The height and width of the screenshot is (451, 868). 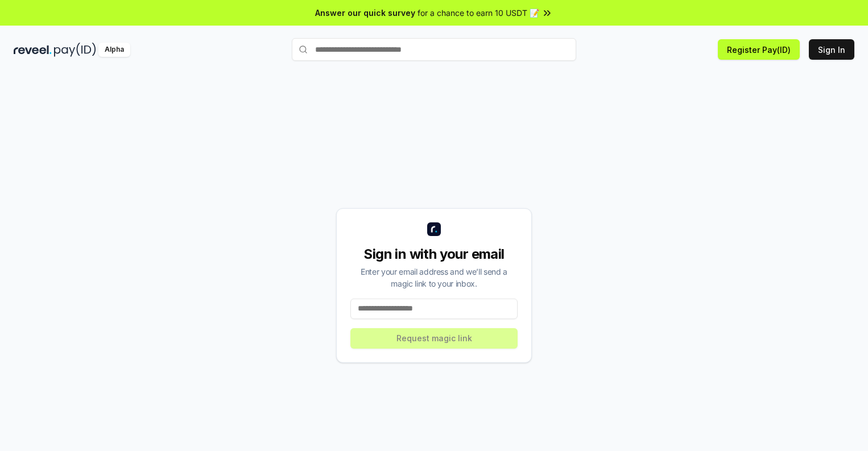 I want to click on img: logo_small, so click(x=434, y=229).